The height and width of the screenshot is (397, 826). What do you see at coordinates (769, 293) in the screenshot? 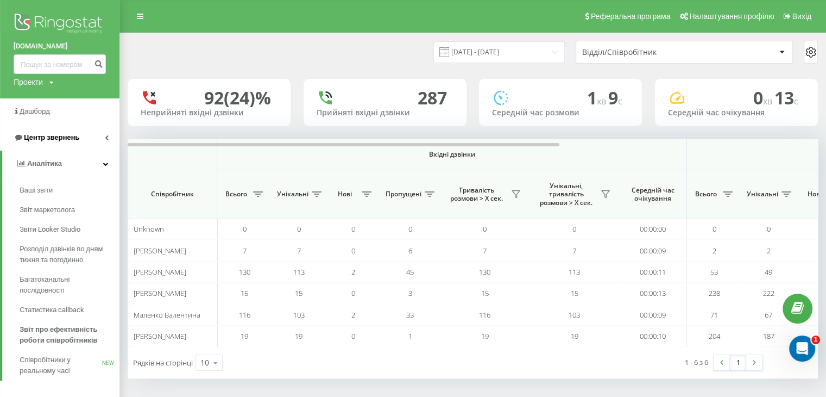
I see `span: 222` at bounding box center [769, 293].